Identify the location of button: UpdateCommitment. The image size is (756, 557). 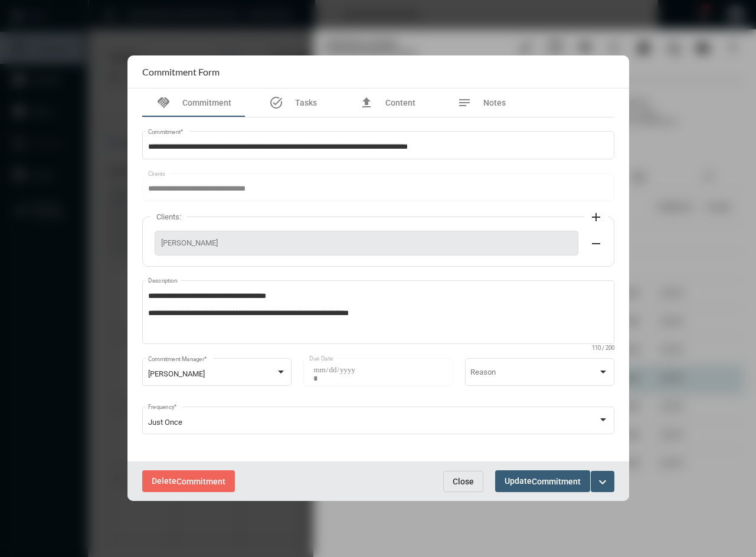
(542, 481).